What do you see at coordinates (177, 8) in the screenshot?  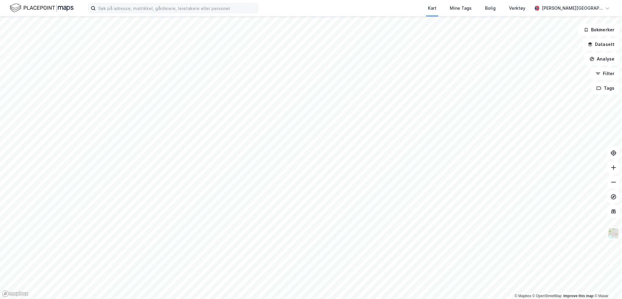 I see `input: Søk på adresse, matrikkel, gårdeiere, leietakere eller personer` at bounding box center [177, 8].